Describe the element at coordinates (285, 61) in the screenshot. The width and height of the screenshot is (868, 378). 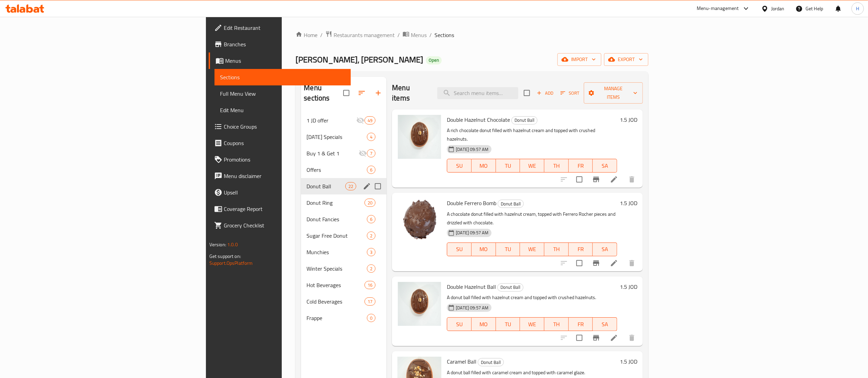
I see `span: Menus` at that location.